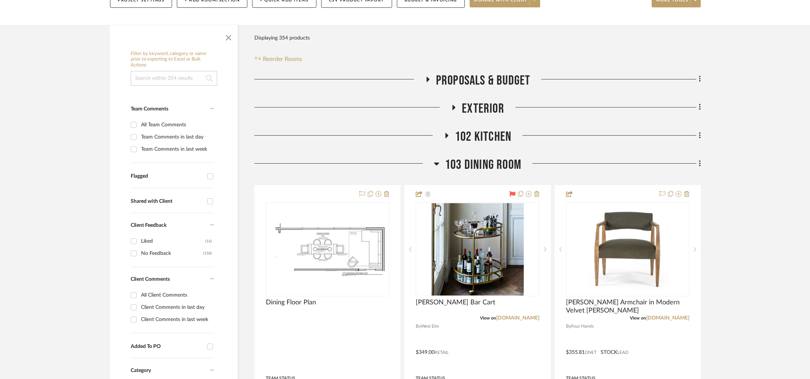 This screenshot has width=810, height=379. What do you see at coordinates (150, 279) in the screenshot?
I see `span: Client Comments` at bounding box center [150, 279].